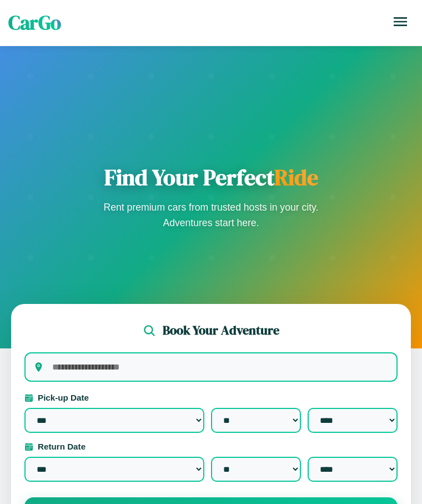  Describe the element at coordinates (211, 397) in the screenshot. I see `label: Pick-up Date` at that location.